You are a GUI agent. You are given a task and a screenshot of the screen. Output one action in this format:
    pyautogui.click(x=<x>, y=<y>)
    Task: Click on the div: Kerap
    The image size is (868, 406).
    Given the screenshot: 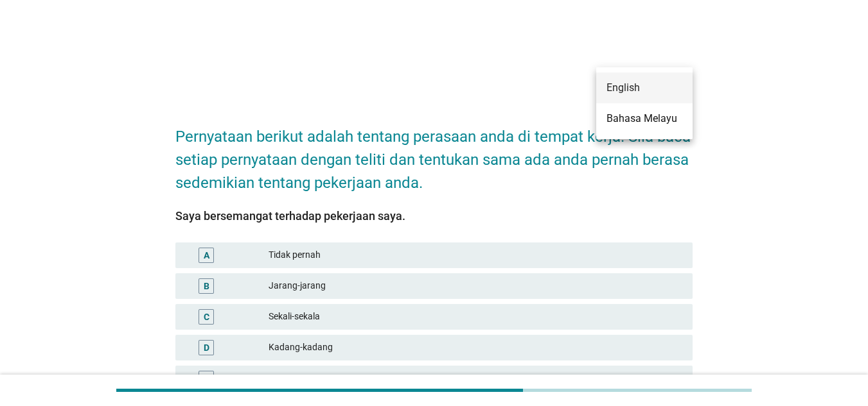 What is the action you would take?
    pyautogui.click(x=476, y=379)
    